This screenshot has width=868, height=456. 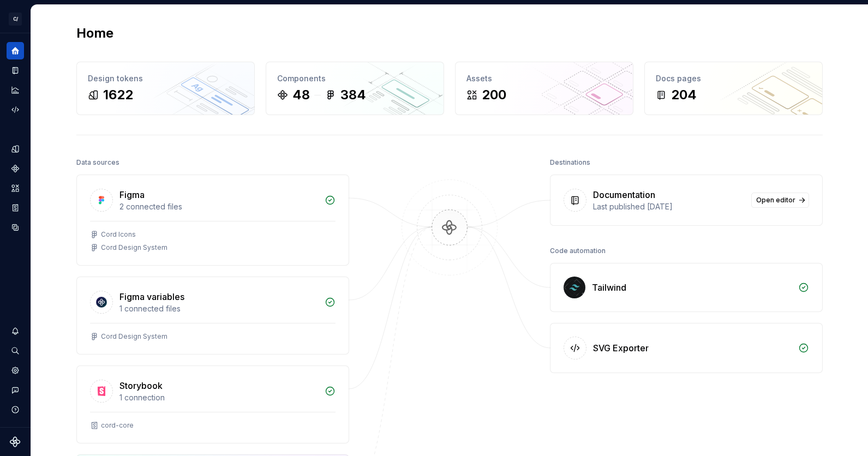 I want to click on a: Supernova Logo, so click(x=16, y=442).